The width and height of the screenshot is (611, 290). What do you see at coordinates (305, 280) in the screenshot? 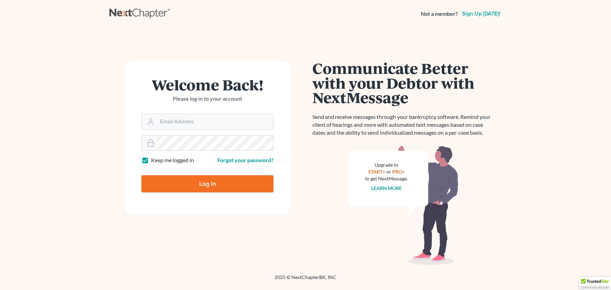
I see `div: 2025 © NextChapterBK, INC` at bounding box center [305, 280].